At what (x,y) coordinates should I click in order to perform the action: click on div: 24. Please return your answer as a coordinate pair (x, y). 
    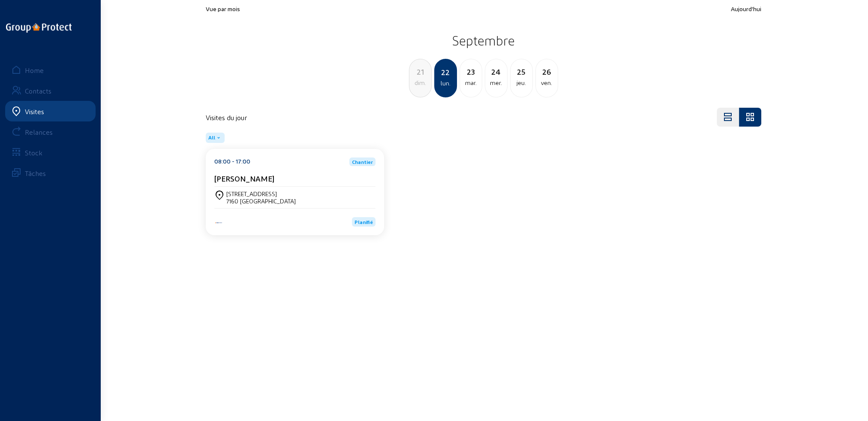
    Looking at the image, I should click on (496, 71).